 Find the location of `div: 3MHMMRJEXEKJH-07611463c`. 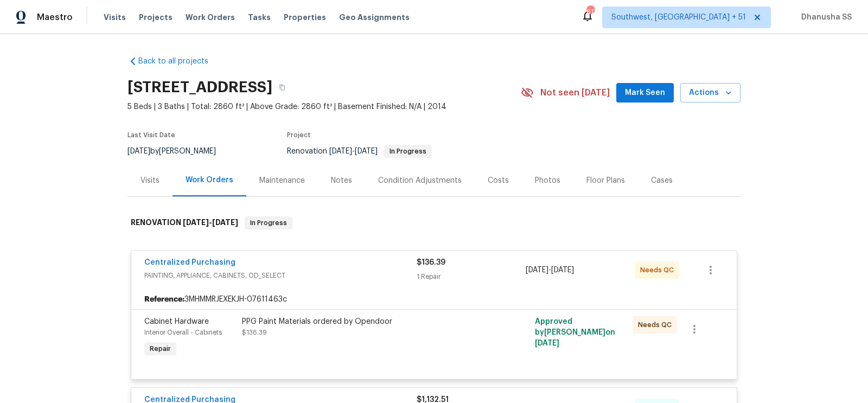

div: 3MHMMRJEXEKJH-07611463c is located at coordinates (434, 299).